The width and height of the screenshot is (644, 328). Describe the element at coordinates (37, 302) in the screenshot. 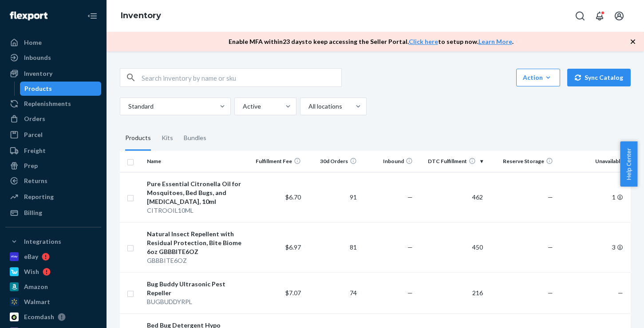

I see `div: Walmart` at that location.